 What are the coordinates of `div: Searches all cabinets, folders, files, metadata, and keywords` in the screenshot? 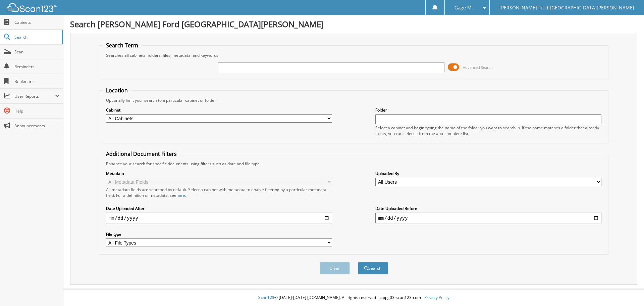 It's located at (354, 55).